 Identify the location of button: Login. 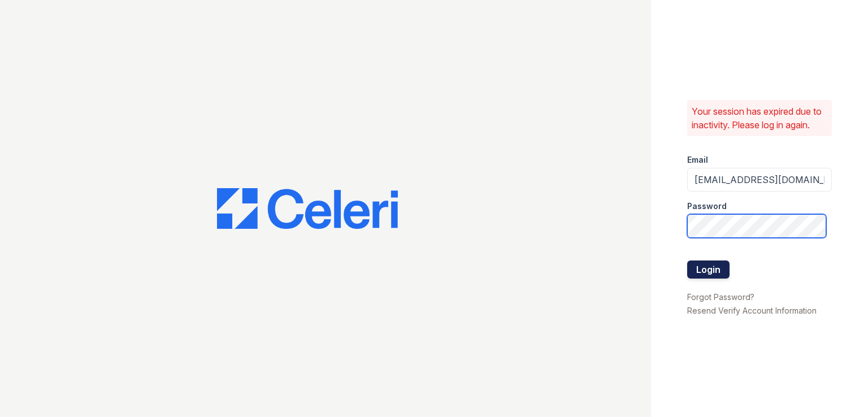
(708, 269).